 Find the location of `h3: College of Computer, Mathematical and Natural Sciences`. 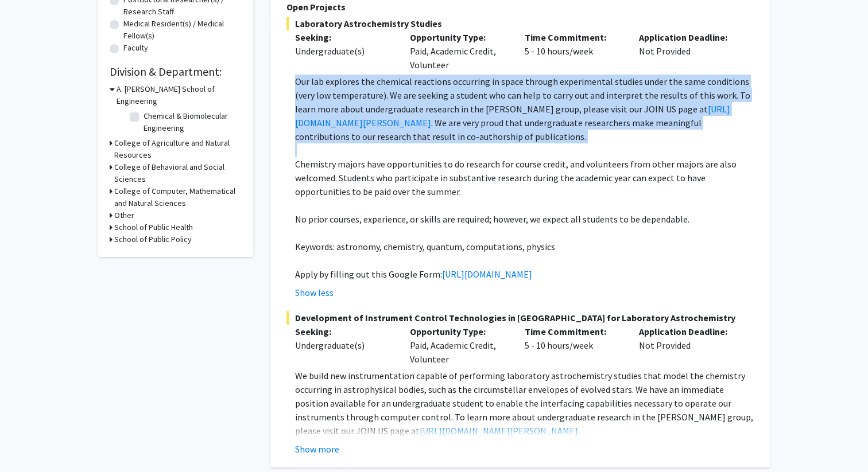

h3: College of Computer, Mathematical and Natural Sciences is located at coordinates (178, 197).